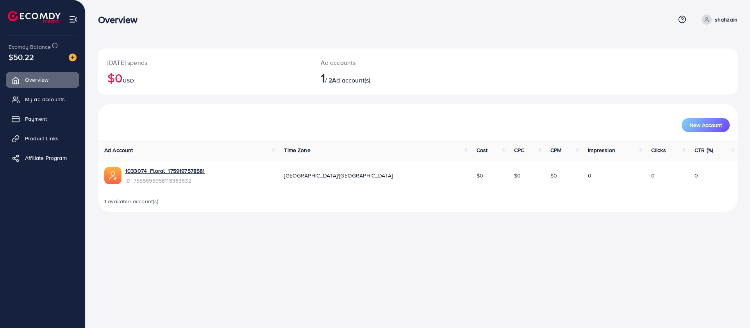  I want to click on span: Payment, so click(36, 119).